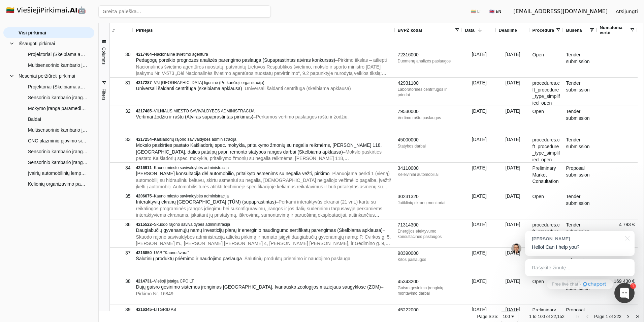 This screenshot has height=322, width=644. Describe the element at coordinates (495, 11) in the screenshot. I see `button: 🇬🇧 EN` at that location.